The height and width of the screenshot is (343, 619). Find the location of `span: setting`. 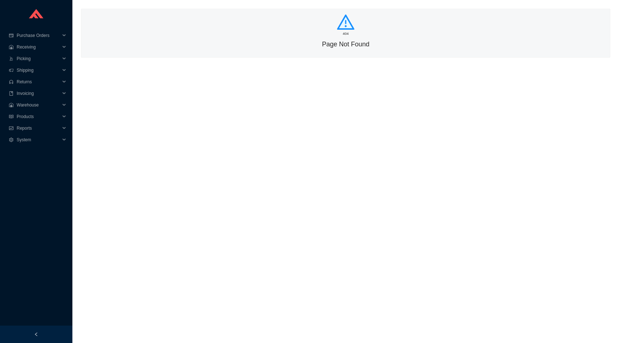

span: setting is located at coordinates (11, 140).